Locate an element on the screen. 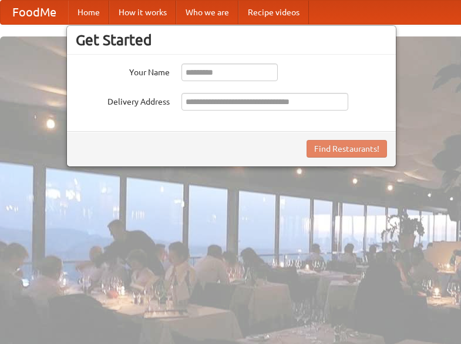 Image resolution: width=461 pixels, height=344 pixels. a: How it works is located at coordinates (143, 12).